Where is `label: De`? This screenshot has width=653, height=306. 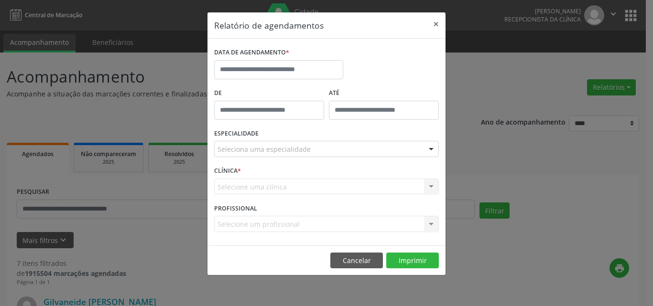
label: De is located at coordinates (269, 93).